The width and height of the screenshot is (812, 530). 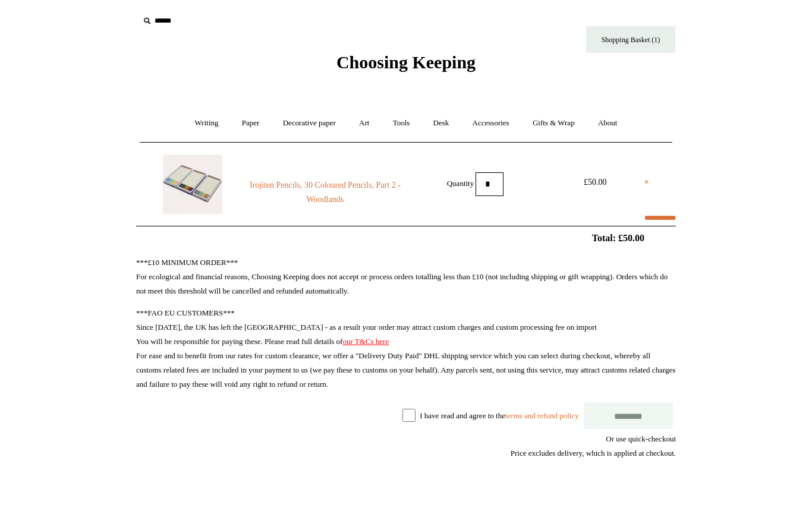 I want to click on h2: Total: £50.00, so click(x=406, y=238).